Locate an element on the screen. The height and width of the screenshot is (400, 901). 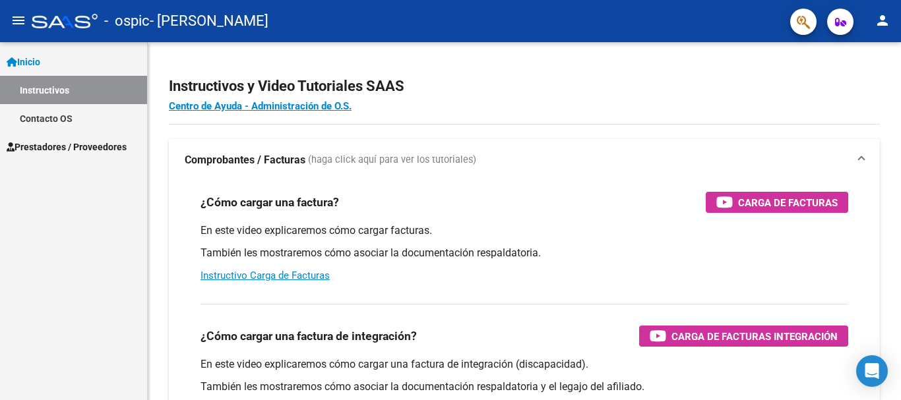
span: Prestadores / Proveedores is located at coordinates (67, 147).